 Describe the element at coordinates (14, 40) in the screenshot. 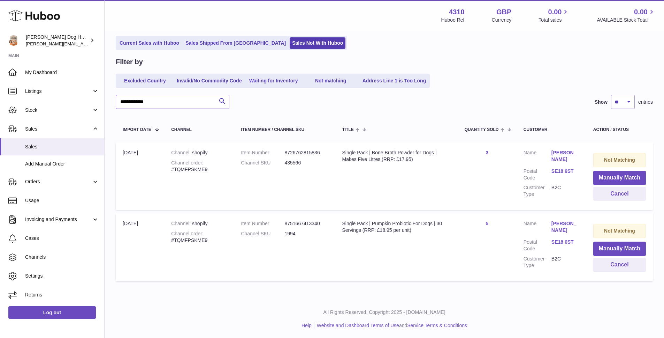

I see `img: toby@hackneydoghouse.com` at that location.